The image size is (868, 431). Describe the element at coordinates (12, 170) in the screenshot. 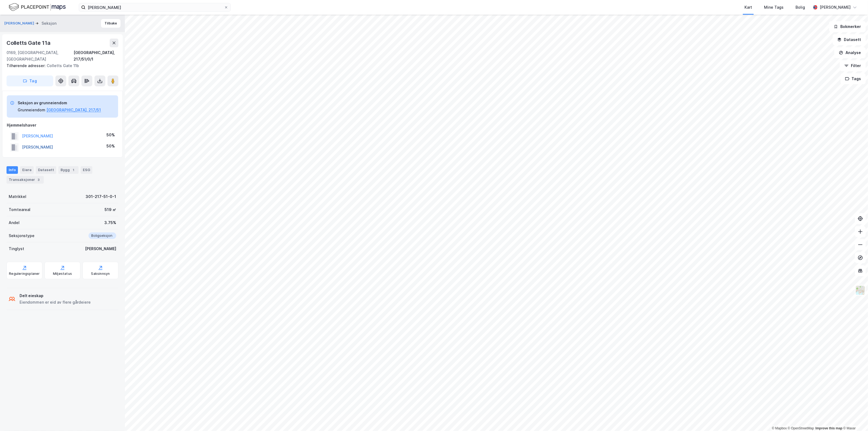

I see `div: Info` at that location.